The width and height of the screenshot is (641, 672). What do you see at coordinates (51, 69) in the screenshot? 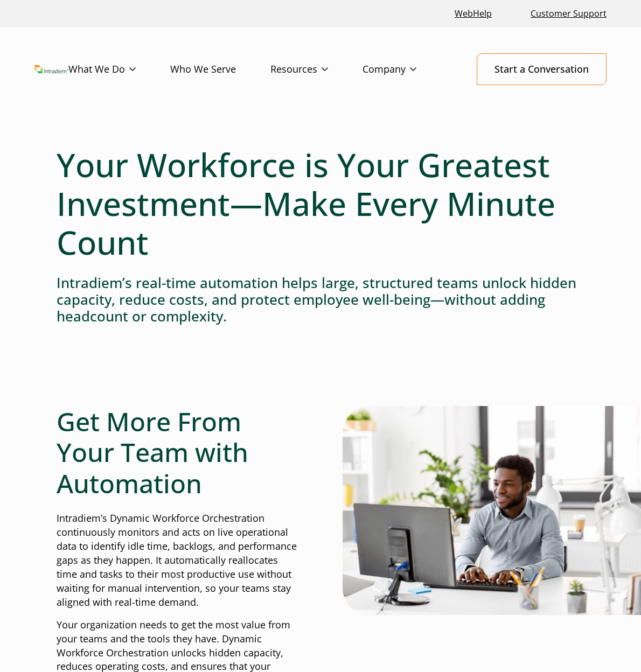
I see `img: Intradiem` at bounding box center [51, 69].